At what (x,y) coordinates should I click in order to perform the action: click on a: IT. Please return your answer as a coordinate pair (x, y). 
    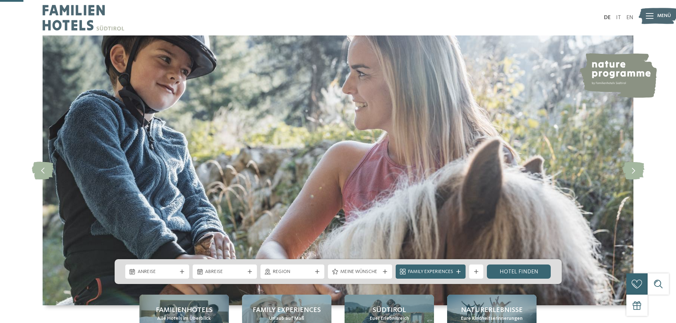
    Looking at the image, I should click on (618, 18).